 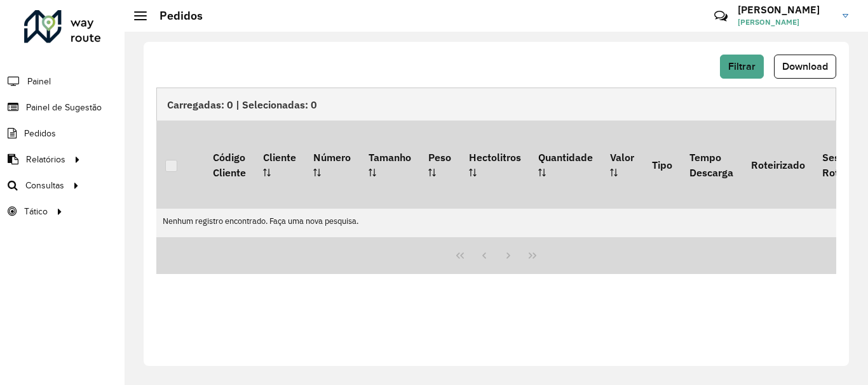 I want to click on div: Carregadas: 0 | Selecionadas: 0, so click(x=496, y=104).